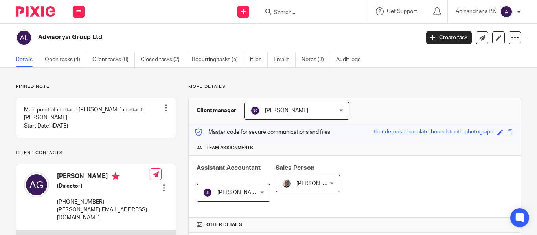 Image resolution: width=537 pixels, height=235 pixels. What do you see at coordinates (476, 11) in the screenshot?
I see `p: Abinandhana P.K` at bounding box center [476, 11].